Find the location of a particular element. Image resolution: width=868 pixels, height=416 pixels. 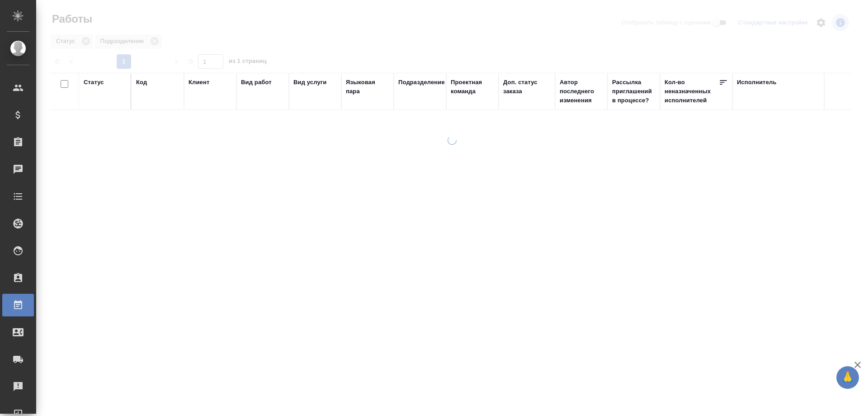

div: Автор последнего изменения is located at coordinates (582, 91).